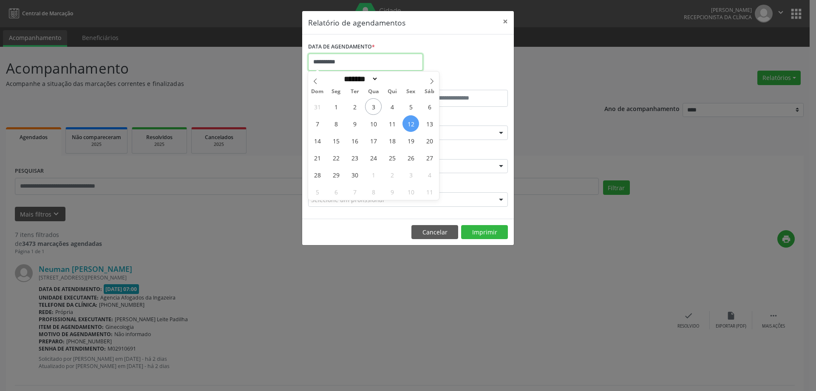 The width and height of the screenshot is (816, 391). What do you see at coordinates (336, 106) in the screenshot?
I see `span: Setembro 1, 2025` at bounding box center [336, 106].